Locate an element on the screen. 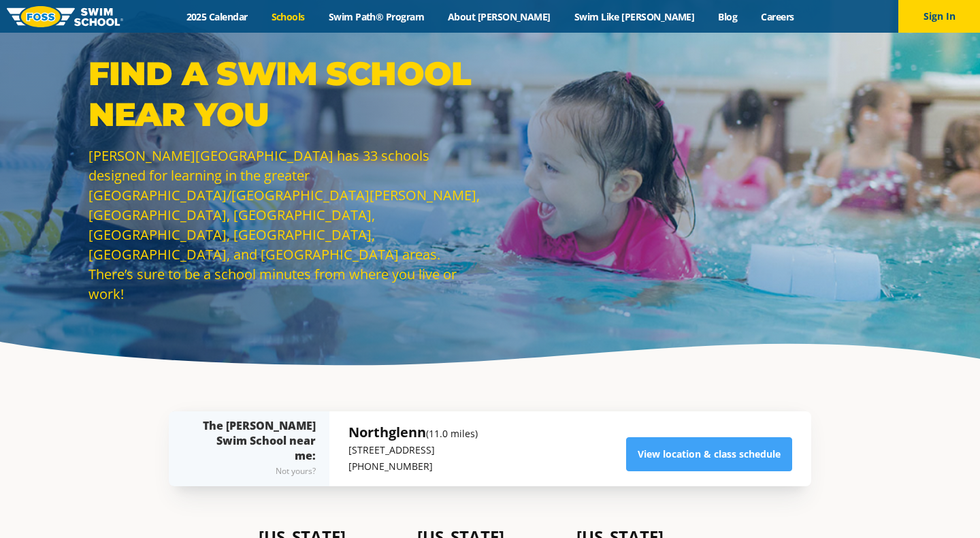 Image resolution: width=980 pixels, height=538 pixels. a: Blog is located at coordinates (727, 16).